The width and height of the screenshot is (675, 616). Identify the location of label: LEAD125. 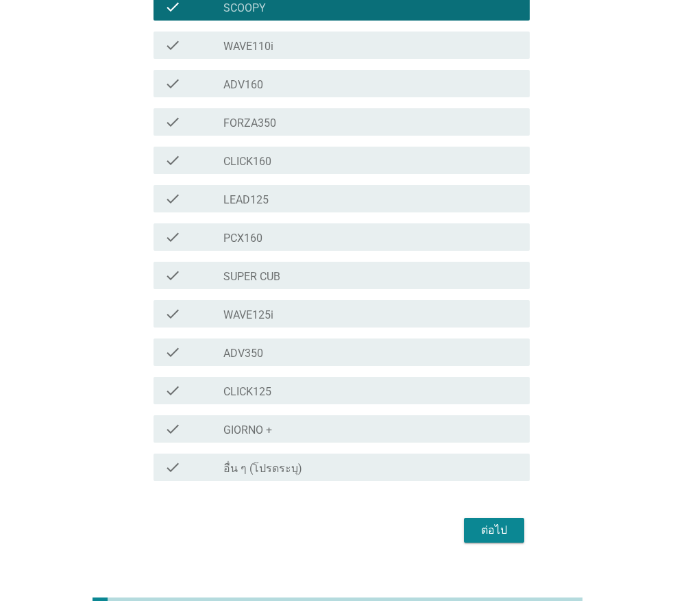
(246, 200).